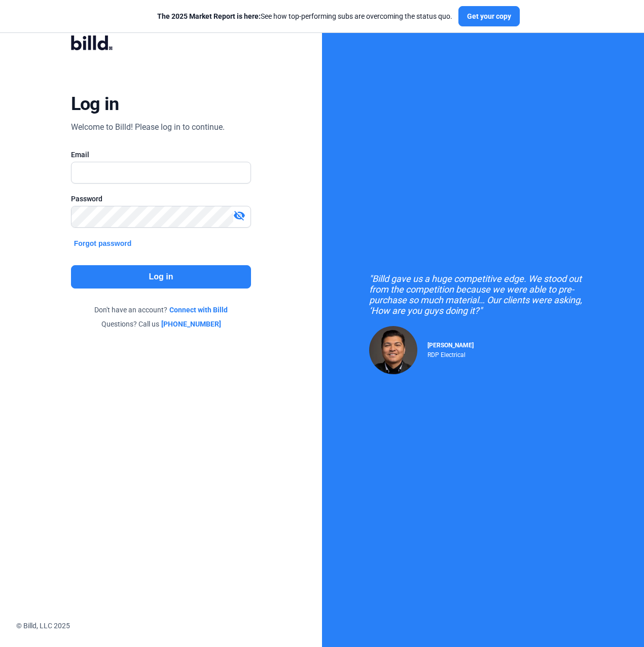  What do you see at coordinates (95, 104) in the screenshot?
I see `div: Log in` at bounding box center [95, 104].